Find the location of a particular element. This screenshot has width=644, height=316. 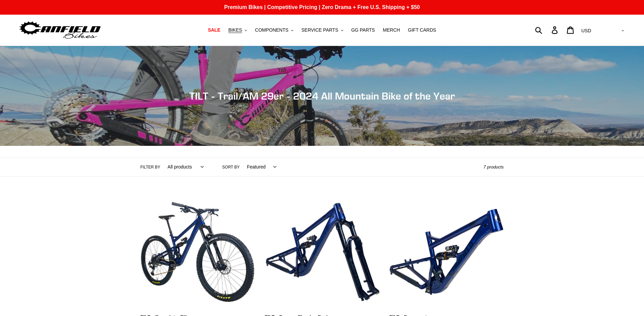

span: BIKES is located at coordinates (235, 30).